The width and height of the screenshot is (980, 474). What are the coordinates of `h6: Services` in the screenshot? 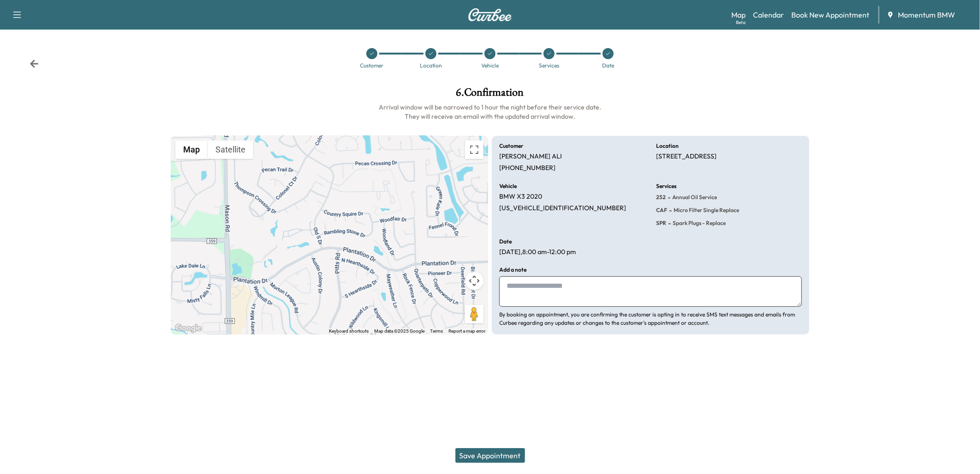 It's located at (667, 186).